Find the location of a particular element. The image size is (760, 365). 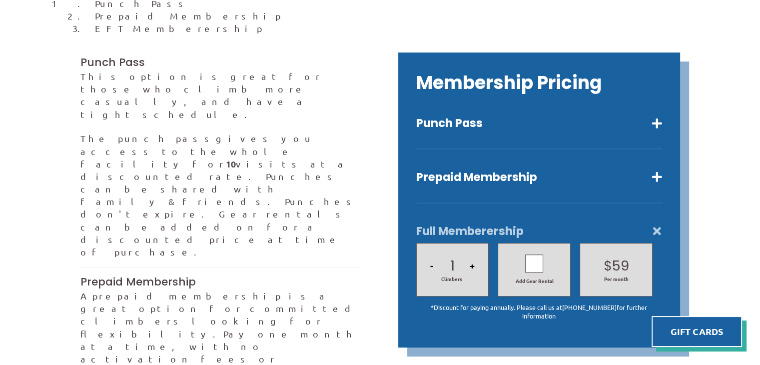

p: 59 is located at coordinates (621, 266).